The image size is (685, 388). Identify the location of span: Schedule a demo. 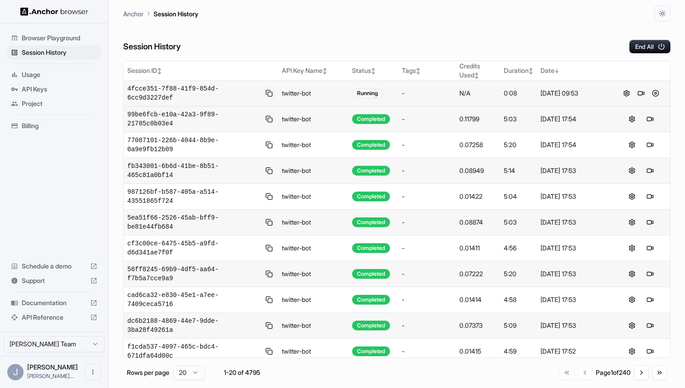
(54, 266).